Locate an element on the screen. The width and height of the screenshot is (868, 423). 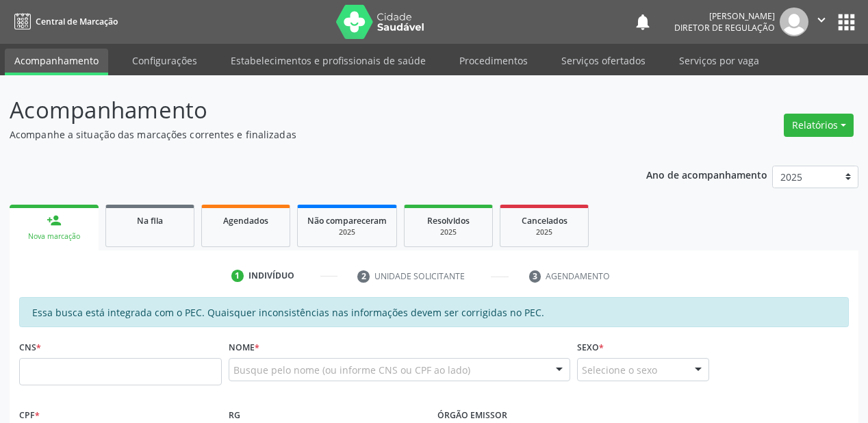
span: Central de Marcação is located at coordinates (77, 21).